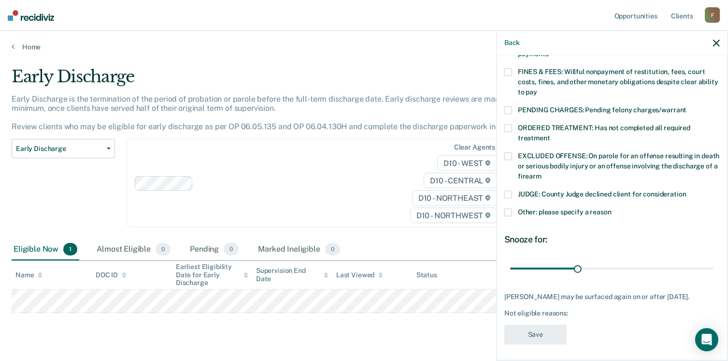 The image size is (728, 361). I want to click on span: JUDGE: County Judge declined client for consideration, so click(602, 194).